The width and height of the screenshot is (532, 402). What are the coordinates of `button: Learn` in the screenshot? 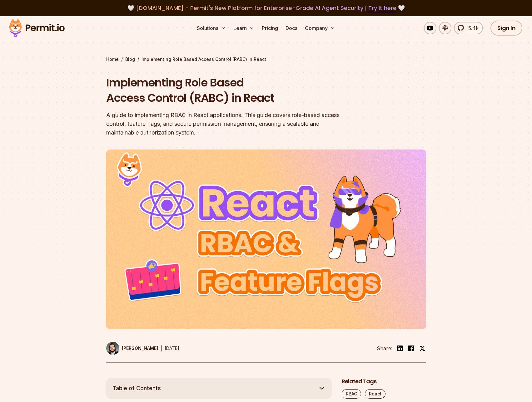 It's located at (244, 28).